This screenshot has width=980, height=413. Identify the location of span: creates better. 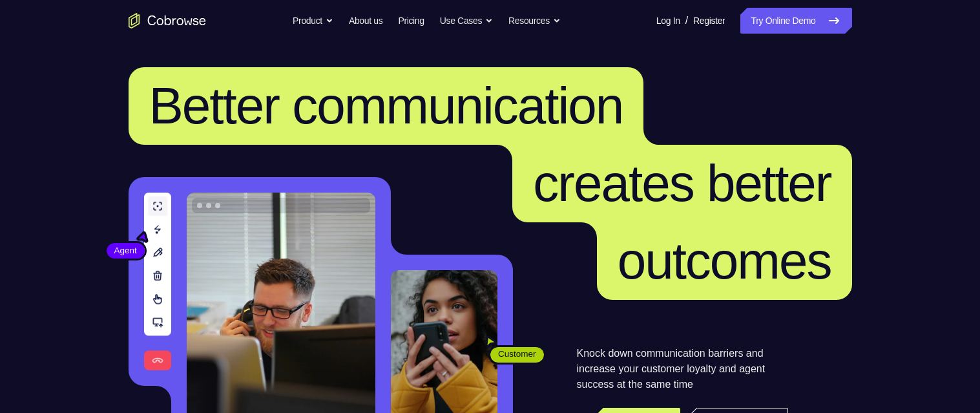
(682, 183).